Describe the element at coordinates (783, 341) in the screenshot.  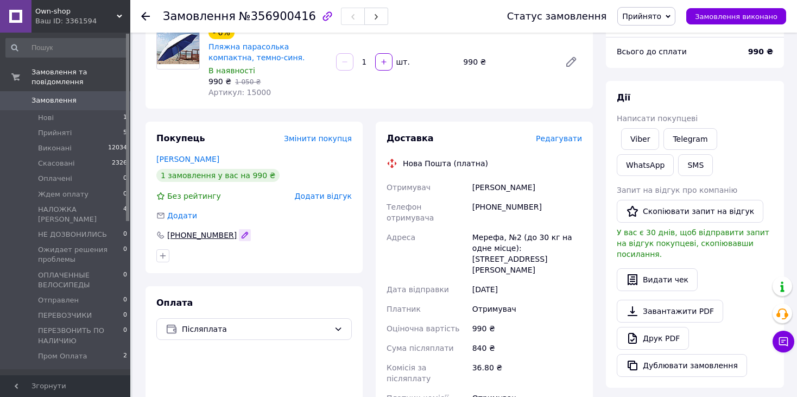
I see `button: Чат з покупцем` at that location.